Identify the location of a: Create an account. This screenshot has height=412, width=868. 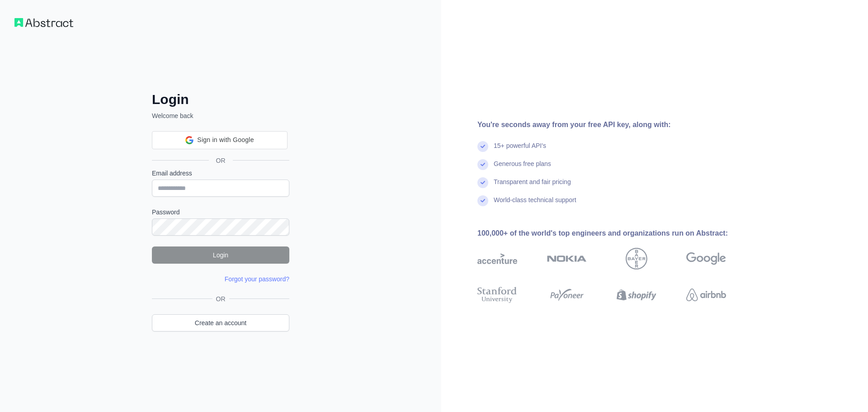
(221, 323).